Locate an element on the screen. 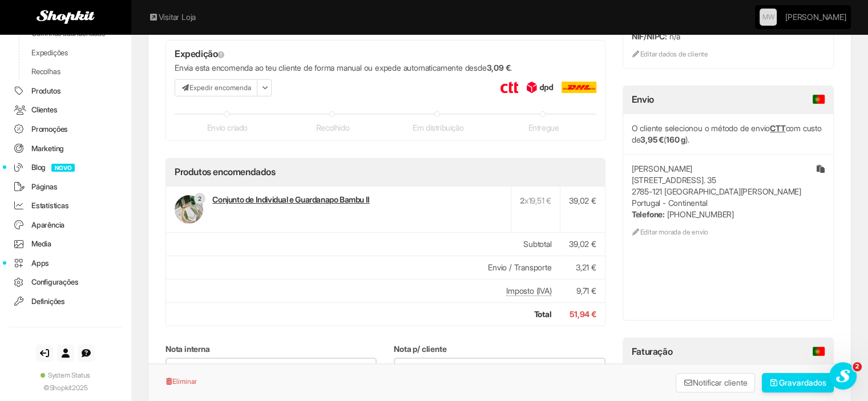 The image size is (868, 401). a: Clientes is located at coordinates (65, 110).